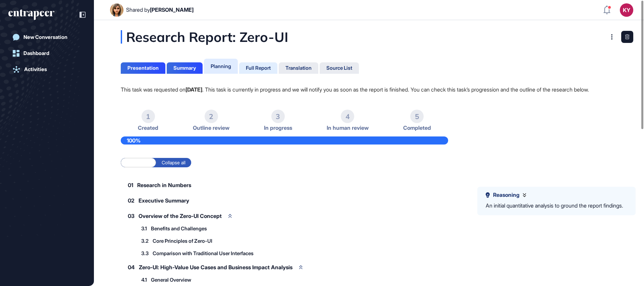  Describe the element at coordinates (179, 228) in the screenshot. I see `span: Benefits and Challenges` at that location.